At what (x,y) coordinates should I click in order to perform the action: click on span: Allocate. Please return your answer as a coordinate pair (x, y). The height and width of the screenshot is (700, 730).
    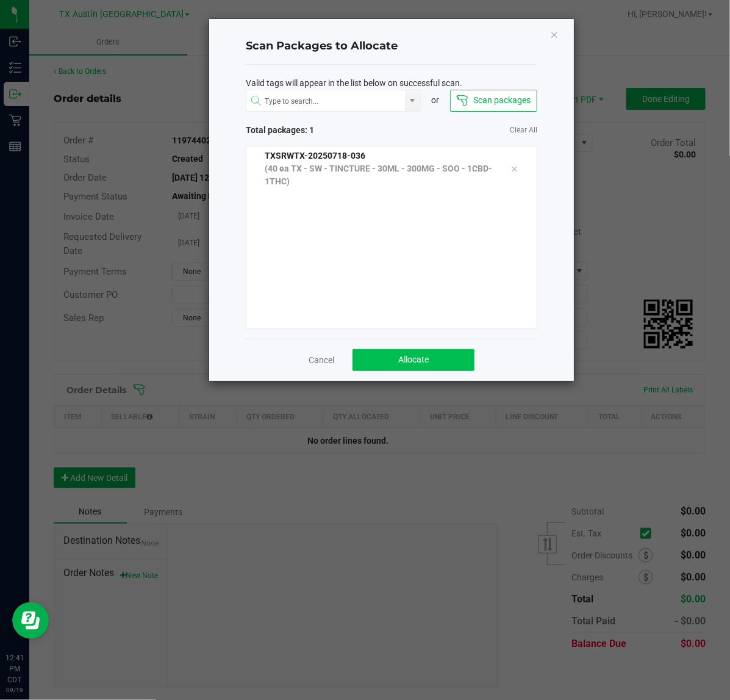
    Looking at the image, I should click on (414, 360).